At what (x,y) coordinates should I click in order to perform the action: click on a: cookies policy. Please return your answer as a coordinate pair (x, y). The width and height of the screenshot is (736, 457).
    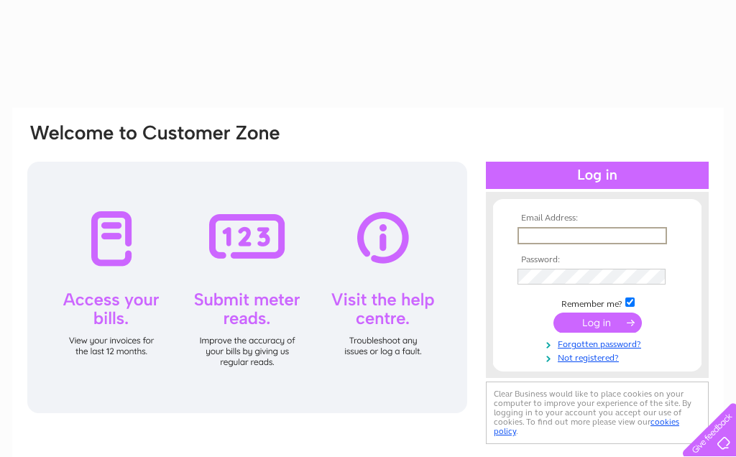
    Looking at the image, I should click on (586, 426).